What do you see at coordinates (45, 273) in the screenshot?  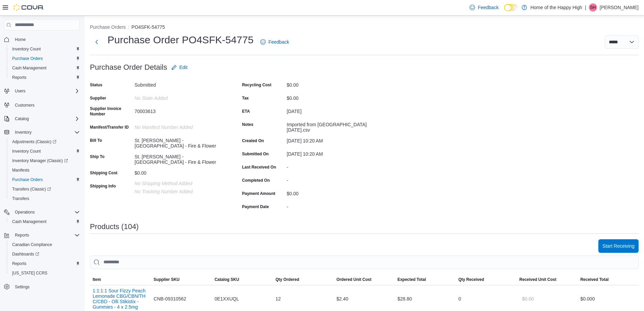 I see `span: Washington CCRS` at bounding box center [45, 273].